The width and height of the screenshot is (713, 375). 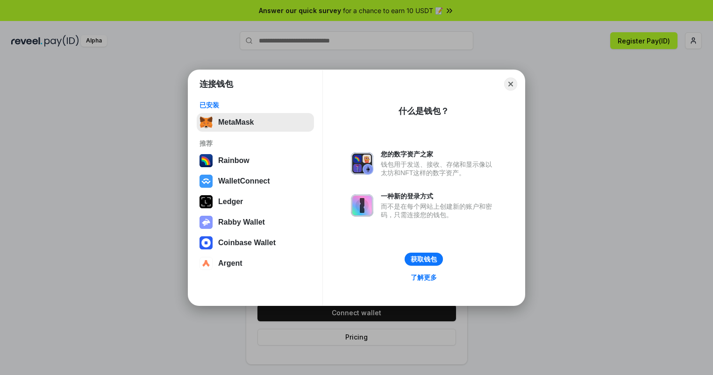 What do you see at coordinates (424, 259) in the screenshot?
I see `div: 获取钱包` at bounding box center [424, 259].